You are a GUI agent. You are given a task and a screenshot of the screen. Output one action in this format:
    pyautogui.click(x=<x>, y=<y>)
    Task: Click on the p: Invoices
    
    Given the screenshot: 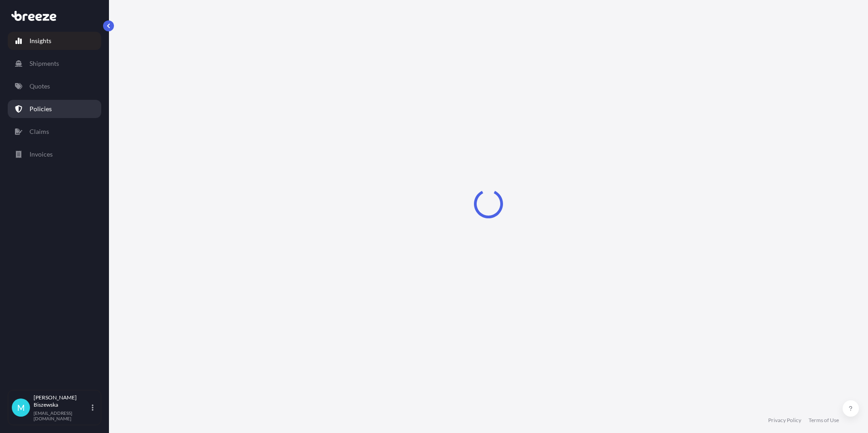 What is the action you would take?
    pyautogui.click(x=41, y=155)
    